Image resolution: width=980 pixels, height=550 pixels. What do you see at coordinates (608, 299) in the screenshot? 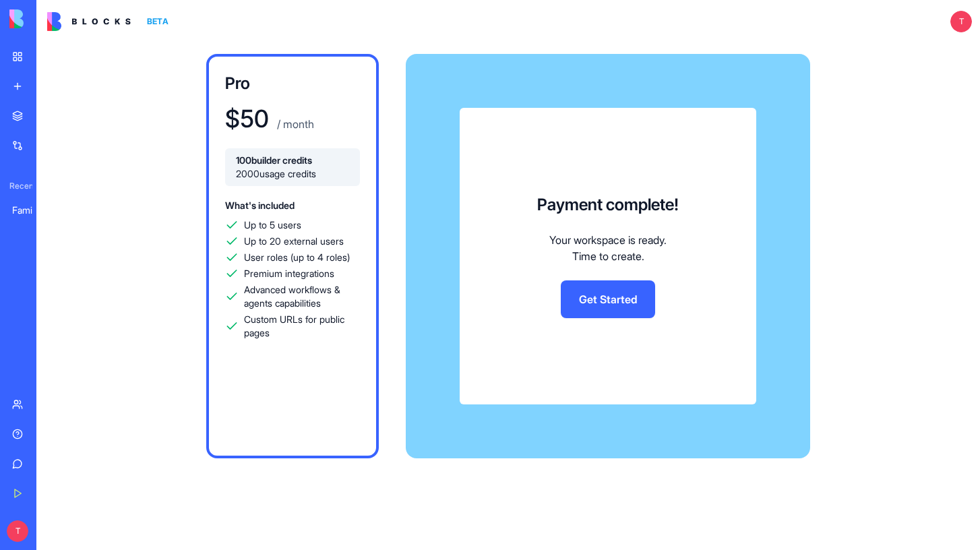
I see `a: Get Started` at bounding box center [608, 299].